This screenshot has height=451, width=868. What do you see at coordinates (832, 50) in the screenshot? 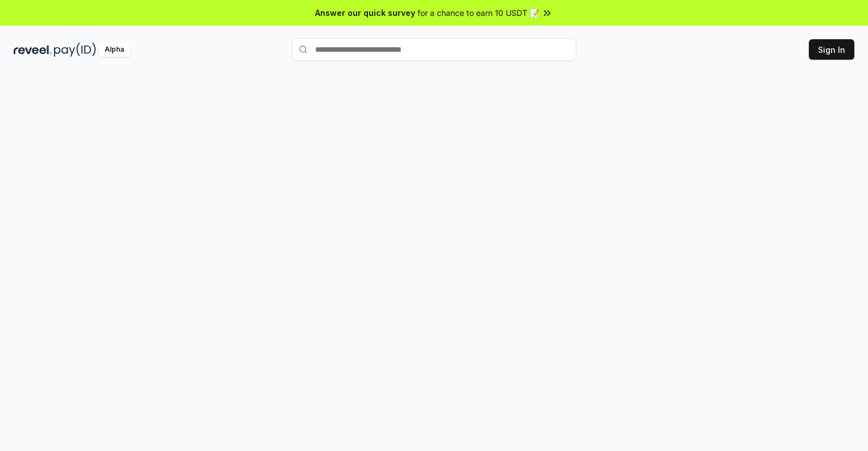
I see `button: Sign In` at bounding box center [832, 50].